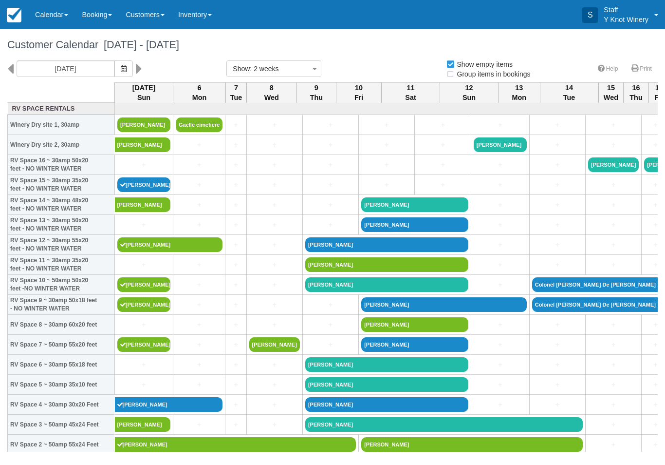 This screenshot has height=465, width=665. Describe the element at coordinates (359, 93) in the screenshot. I see `th: 10 Fri` at that location.